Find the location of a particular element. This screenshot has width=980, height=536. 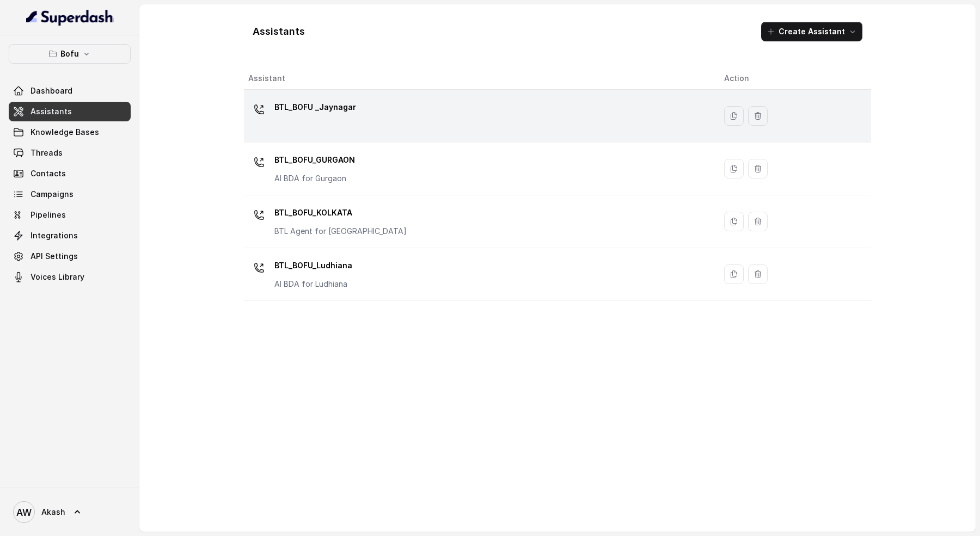

p: BTL_BOFU_Ludhiana is located at coordinates (313, 266).